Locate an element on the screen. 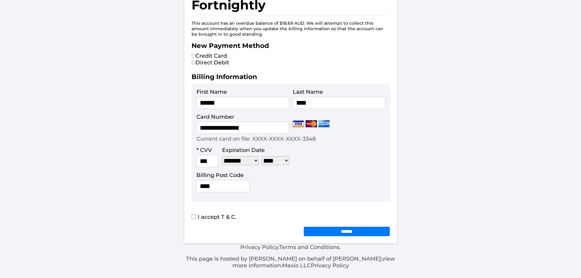 The width and height of the screenshot is (581, 278). p: This account has an overdue balance of $18.69 AUD. We will attempt to collect this amount immedia... is located at coordinates (291, 29).